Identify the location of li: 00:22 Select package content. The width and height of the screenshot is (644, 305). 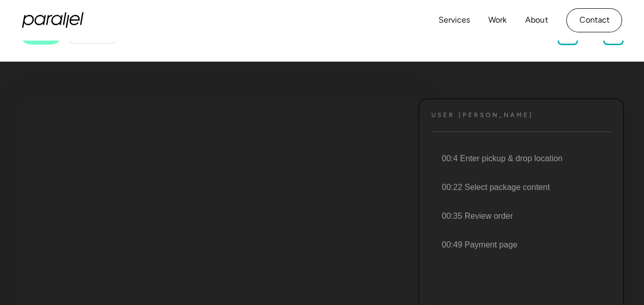
(520, 187).